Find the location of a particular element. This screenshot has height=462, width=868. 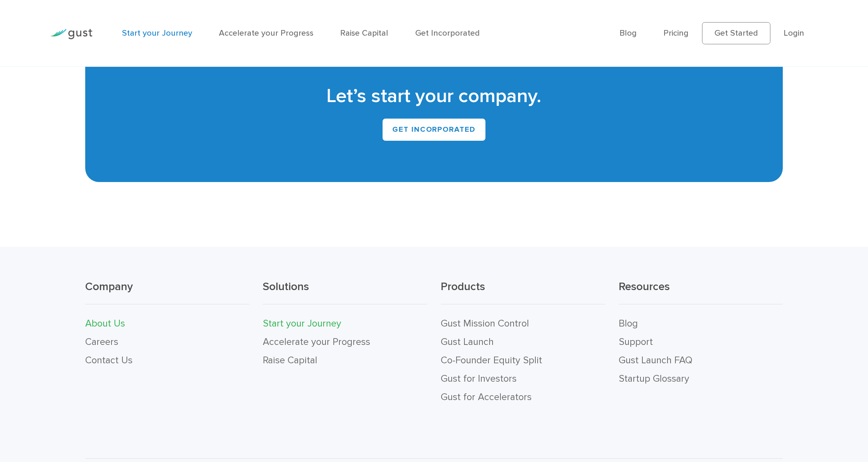

h3: Company is located at coordinates (167, 291).